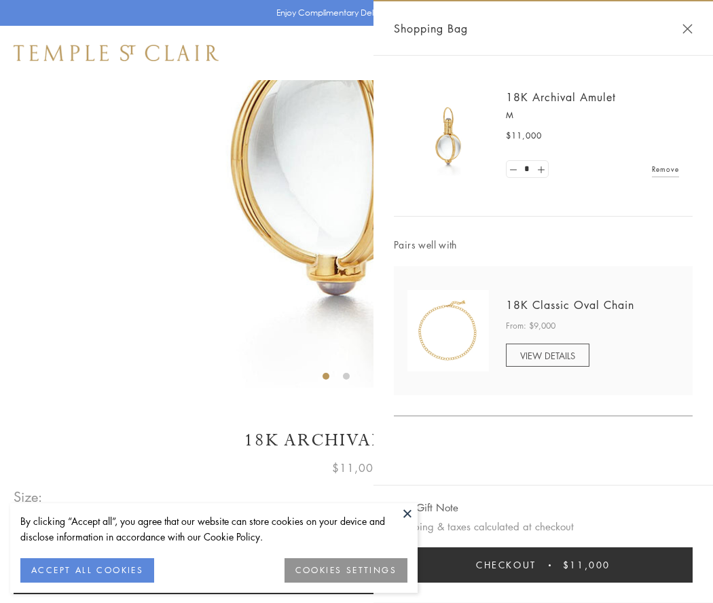 This screenshot has height=603, width=713. I want to click on button: COOKIES SETTINGS, so click(345, 570).